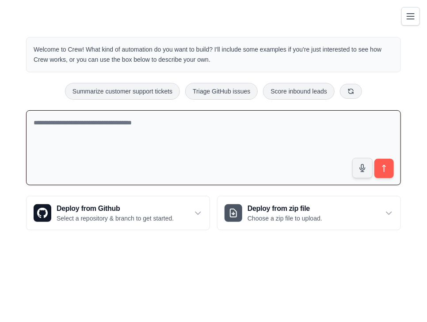 The image size is (427, 322). Describe the element at coordinates (284, 219) in the screenshot. I see `p: Choose a zip file to upload.` at that location.